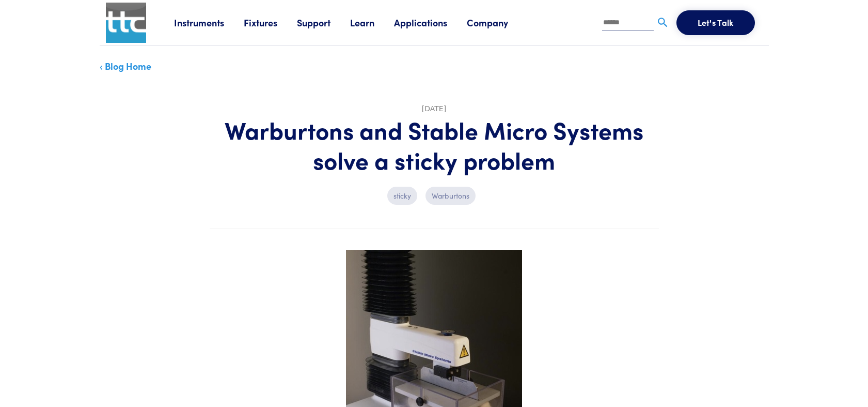 The width and height of the screenshot is (868, 407). I want to click on p: sticky, so click(402, 195).